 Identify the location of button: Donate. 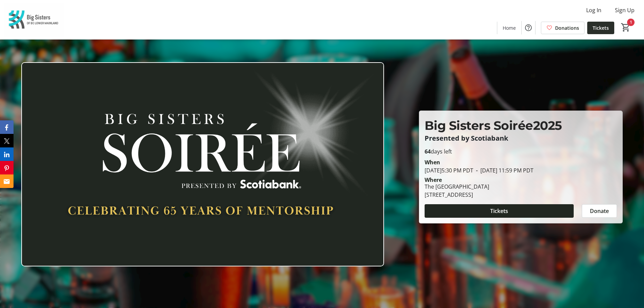
(599, 211).